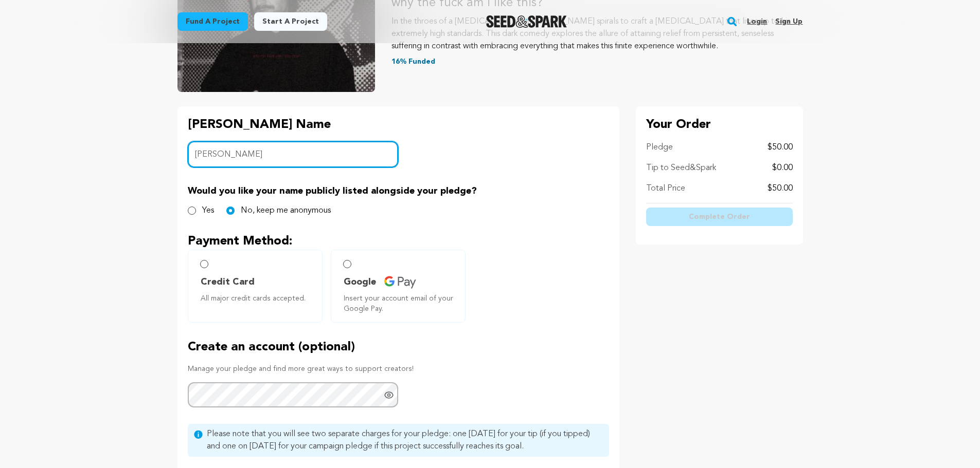 The image size is (980, 468). Describe the element at coordinates (293, 154) in the screenshot. I see `input: Backer Name` at that location.